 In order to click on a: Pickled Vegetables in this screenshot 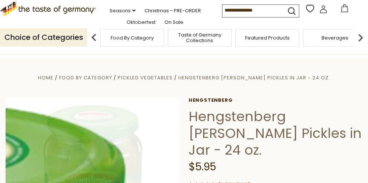, I will do `click(145, 77)`.